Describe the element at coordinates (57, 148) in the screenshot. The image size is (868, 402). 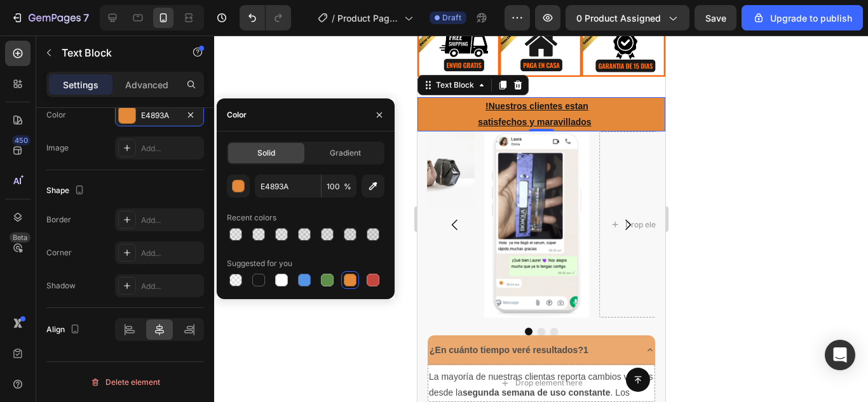
I see `div: Image` at that location.